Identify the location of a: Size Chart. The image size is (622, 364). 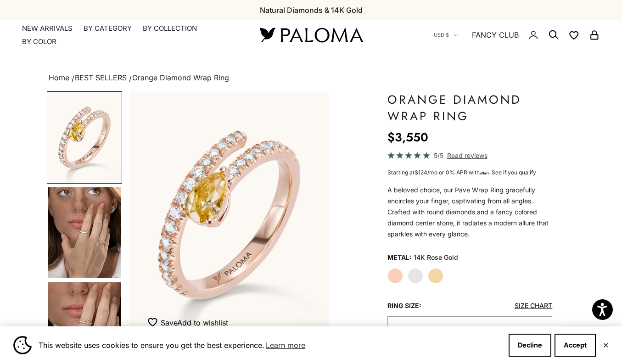
(533, 305).